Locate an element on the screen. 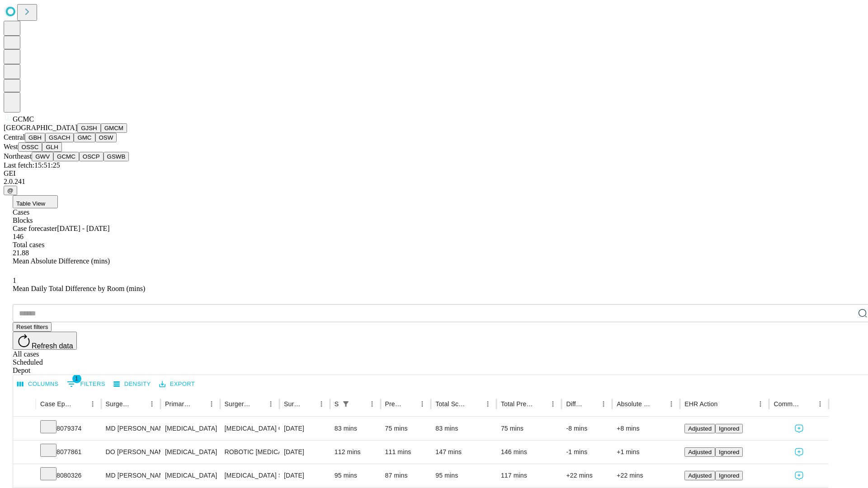  div: Primary Service is located at coordinates (178, 404).